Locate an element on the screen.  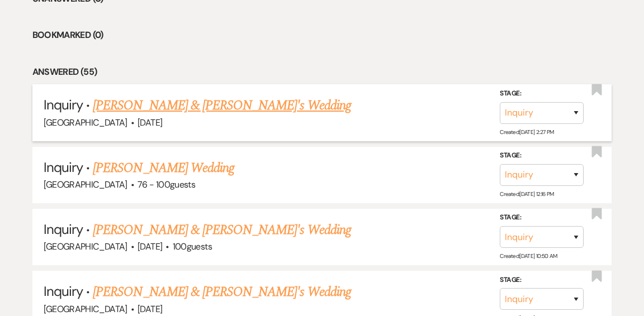
li: Bookmarked (0) is located at coordinates (322, 35).